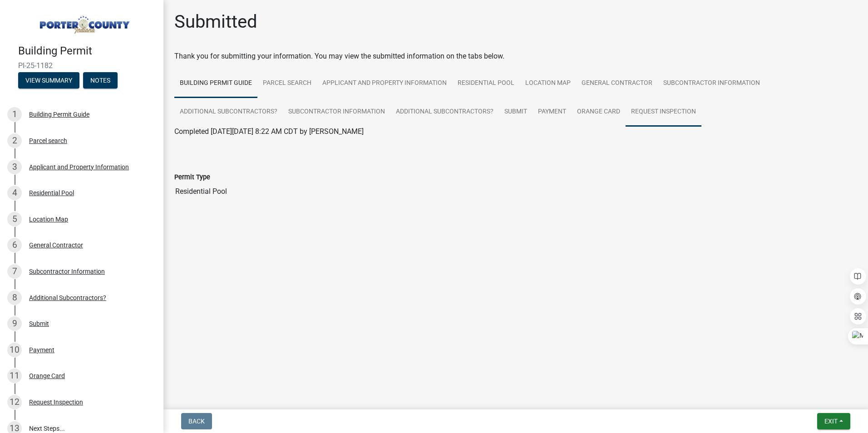  Describe the element at coordinates (49, 81) in the screenshot. I see `wm-modal-confirm: Summary` at that location.